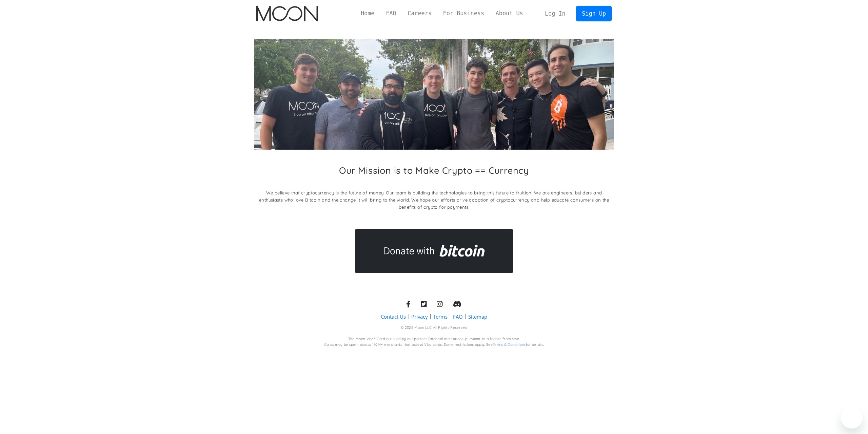 The width and height of the screenshot is (868, 434). What do you see at coordinates (593, 13) in the screenshot?
I see `a: Sign Up` at bounding box center [593, 13].